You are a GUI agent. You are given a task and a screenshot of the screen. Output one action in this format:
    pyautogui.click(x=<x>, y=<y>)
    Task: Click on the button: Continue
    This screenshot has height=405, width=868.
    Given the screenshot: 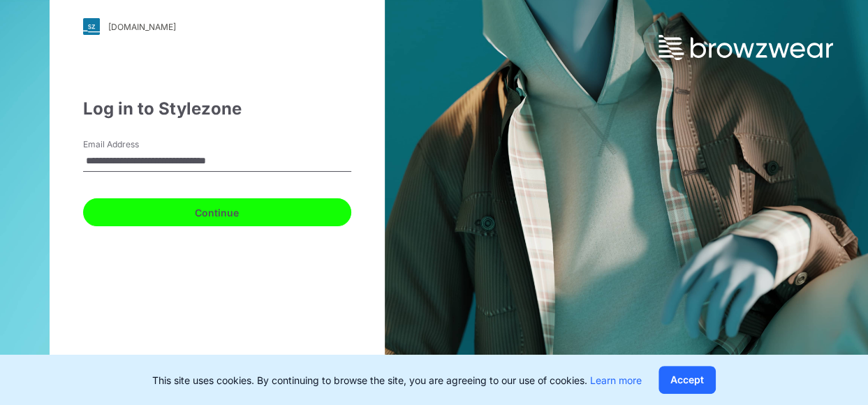 What is the action you would take?
    pyautogui.click(x=217, y=212)
    